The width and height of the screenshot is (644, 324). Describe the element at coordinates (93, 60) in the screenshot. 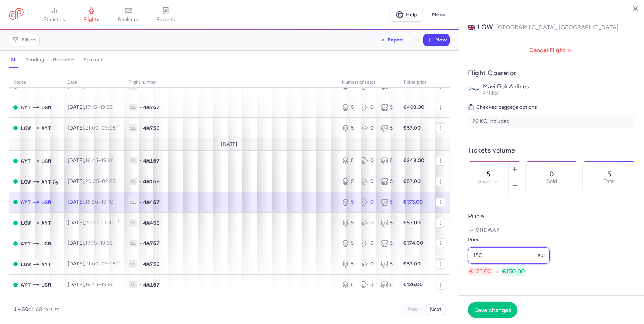

I see `h4: sold out` at that location.